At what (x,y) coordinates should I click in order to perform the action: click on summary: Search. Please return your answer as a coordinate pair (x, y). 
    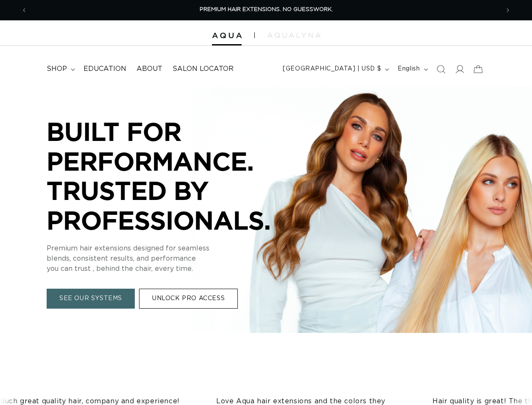
    Looking at the image, I should click on (441, 70).